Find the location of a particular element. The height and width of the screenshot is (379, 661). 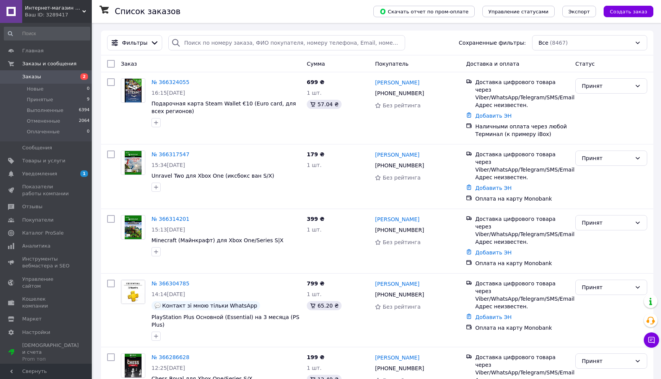

span: Каталог ProSale is located at coordinates (43, 233).